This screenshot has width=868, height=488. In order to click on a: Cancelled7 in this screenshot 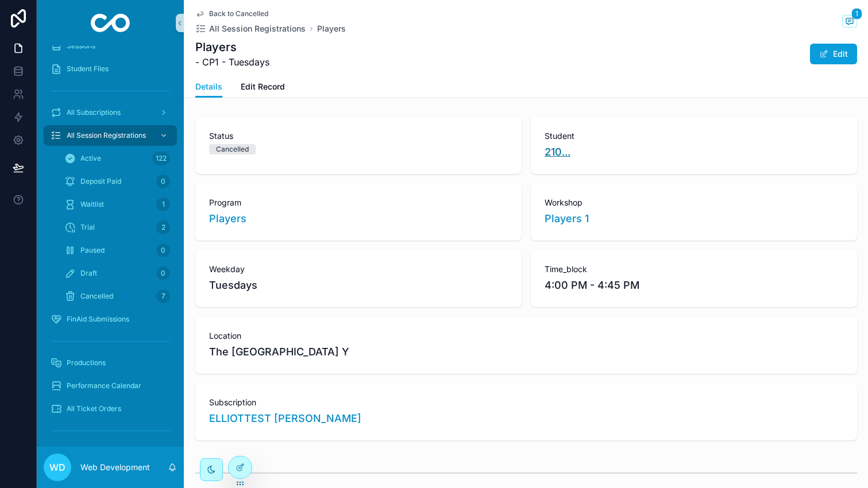, I will do `click(117, 297)`.